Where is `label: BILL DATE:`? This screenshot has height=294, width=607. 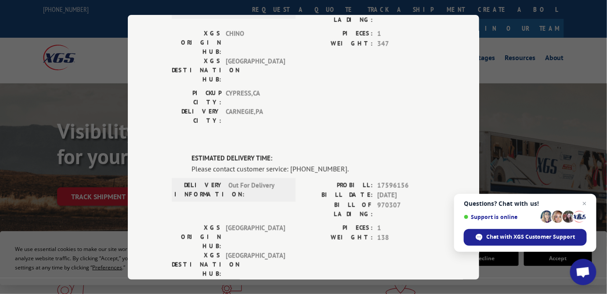 label: BILL DATE: is located at coordinates (338, 195).